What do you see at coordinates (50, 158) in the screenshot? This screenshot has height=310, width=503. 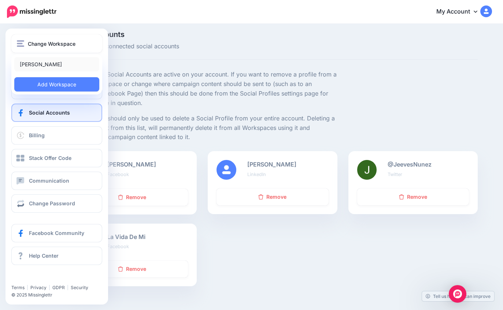 I see `span: Stack Offer Code` at bounding box center [50, 158].